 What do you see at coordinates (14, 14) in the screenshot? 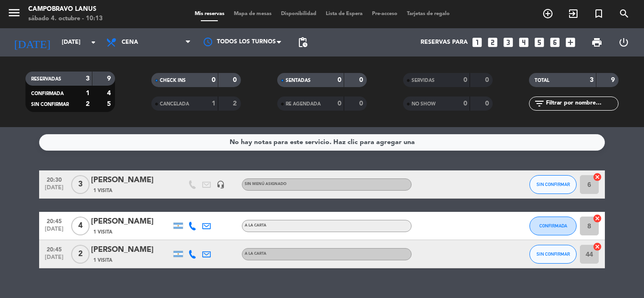
I see `button: menu` at bounding box center [14, 14].